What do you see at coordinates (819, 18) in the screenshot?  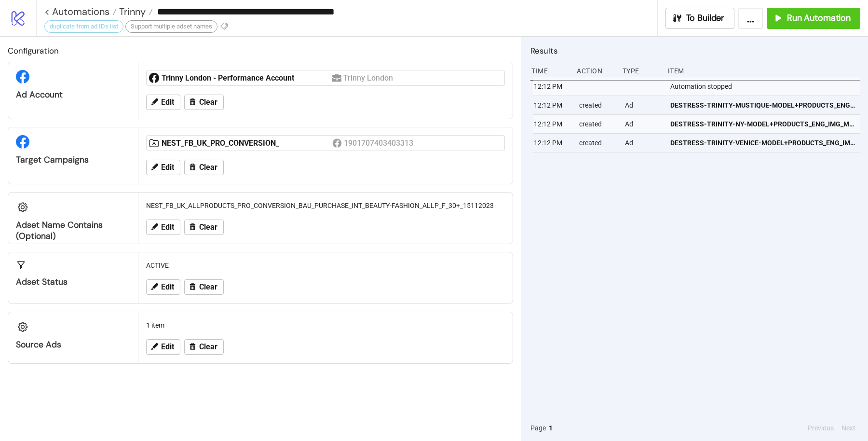 I see `span: Run Automation` at bounding box center [819, 18].